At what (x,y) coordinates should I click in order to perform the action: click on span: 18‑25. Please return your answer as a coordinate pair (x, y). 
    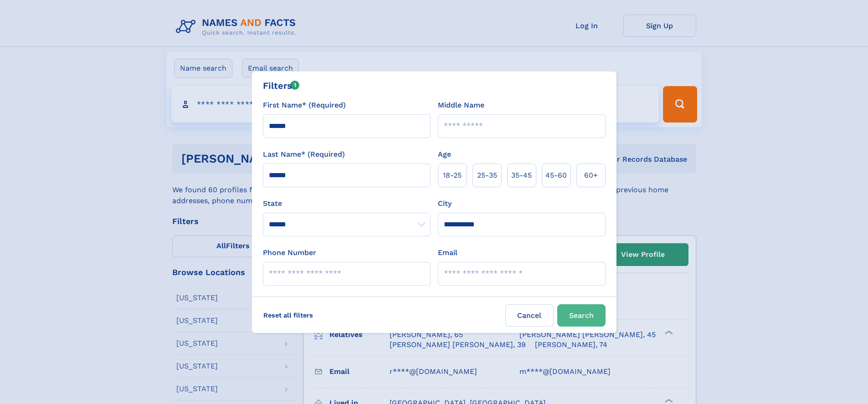
    Looking at the image, I should click on (452, 175).